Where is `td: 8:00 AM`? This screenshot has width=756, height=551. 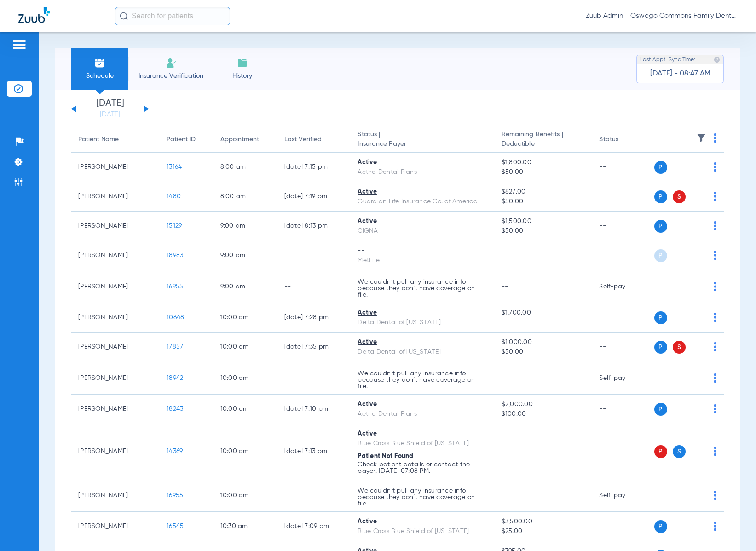
td: 8:00 AM is located at coordinates (245, 197).